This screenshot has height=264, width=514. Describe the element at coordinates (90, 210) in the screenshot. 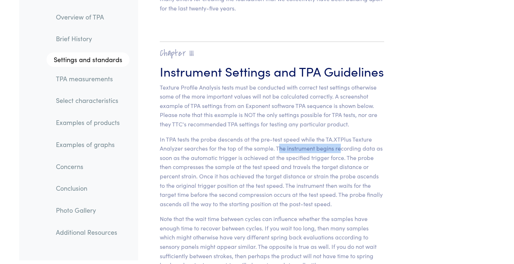

I see `a: Photo Gallery` at that location.